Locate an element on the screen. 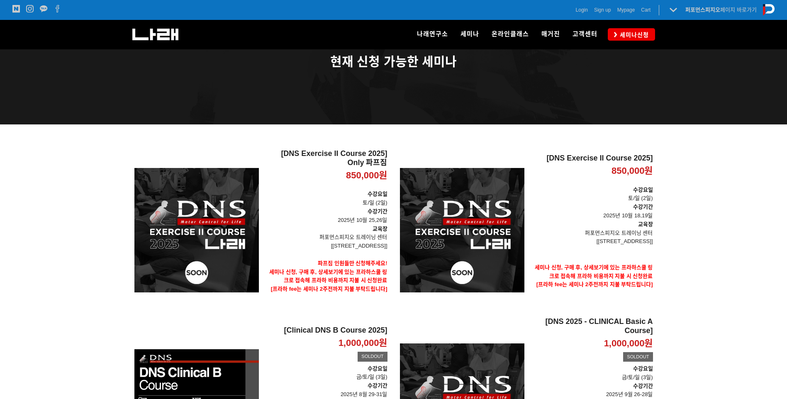  a: 퍼포먼스피지오페이지 바로가기 is located at coordinates (721, 10).